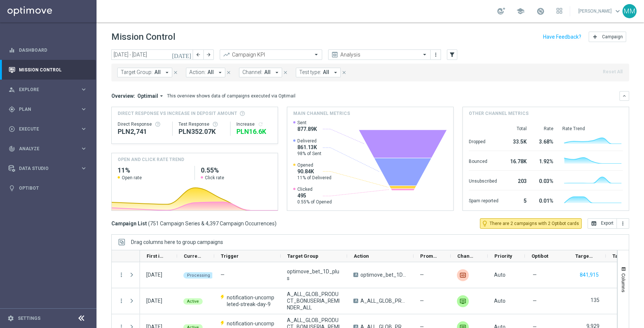 This screenshot has width=644, height=328. I want to click on a: Dashboard, so click(53, 50).